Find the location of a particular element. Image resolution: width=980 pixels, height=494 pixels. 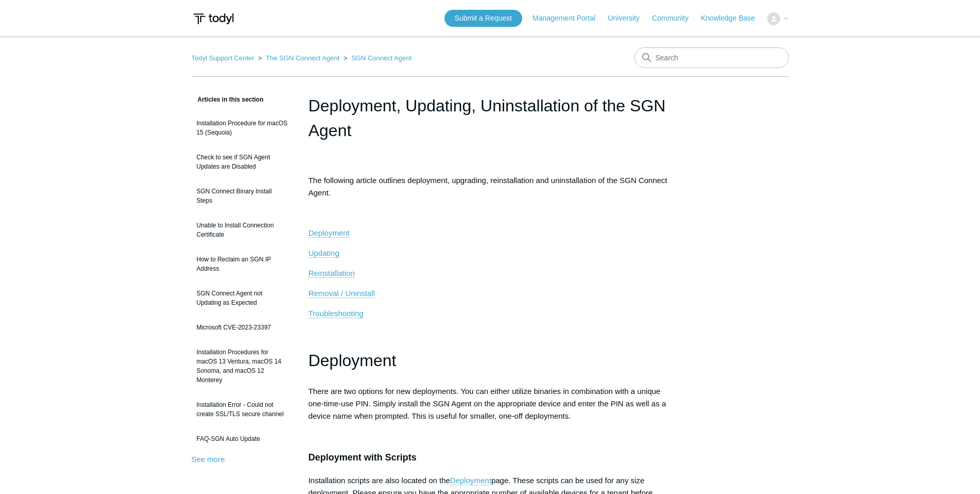

span: Reinstallation is located at coordinates (332, 272).